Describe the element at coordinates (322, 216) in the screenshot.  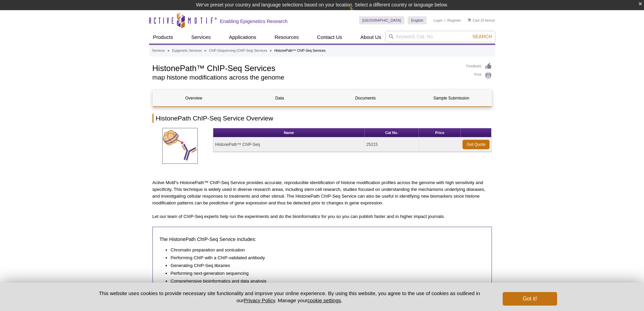
I see `p: Let our team of ChIP-Seq experts help run the experiments and do the bioinformatics for you so yo...` at that location.